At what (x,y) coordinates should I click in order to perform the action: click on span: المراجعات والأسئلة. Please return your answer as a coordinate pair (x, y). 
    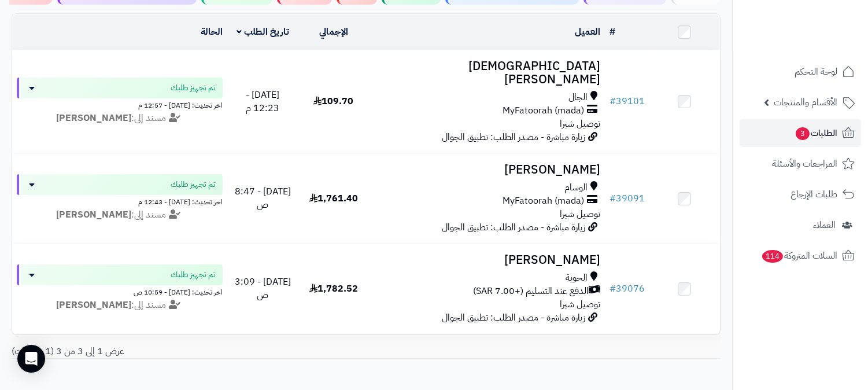
    Looking at the image, I should click on (804, 164).